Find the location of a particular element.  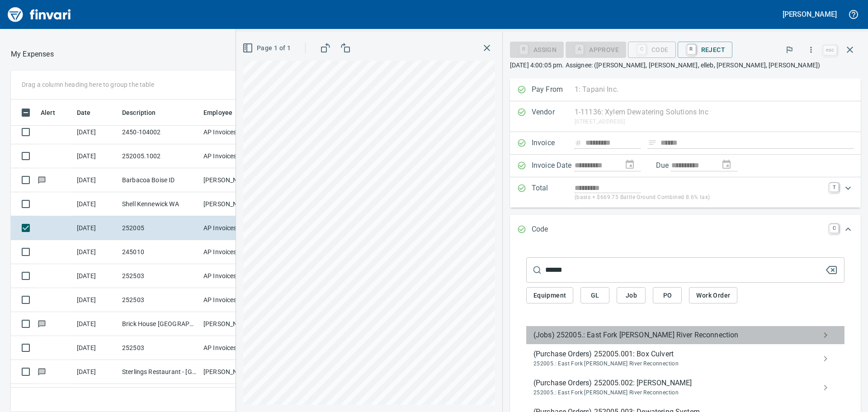

button: Page 1 of 1 is located at coordinates (267, 48).